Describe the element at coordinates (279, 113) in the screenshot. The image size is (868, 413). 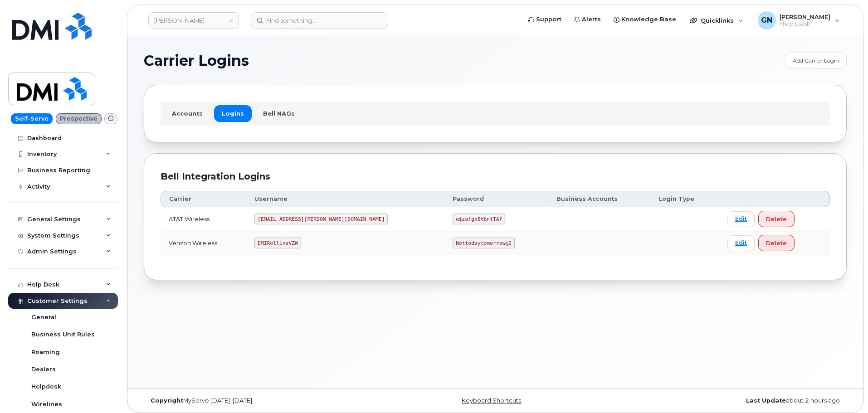
I see `a: Bell NAGs` at that location.